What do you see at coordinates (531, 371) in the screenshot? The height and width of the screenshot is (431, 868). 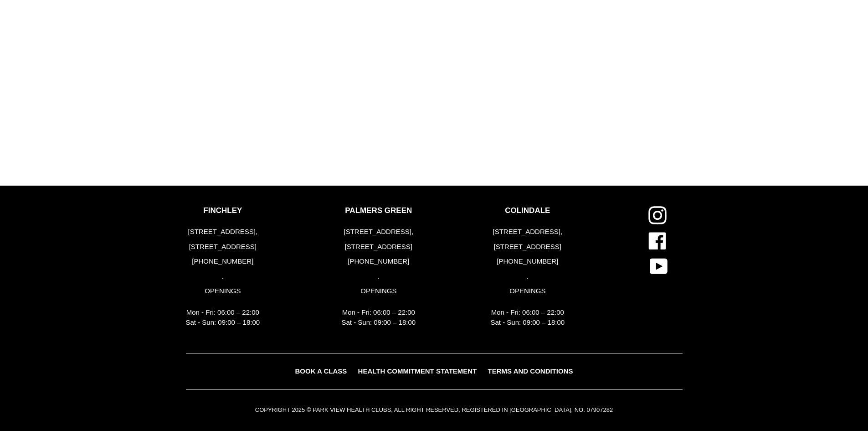 I see `a: TERMS AND CONDITIONS` at bounding box center [531, 371].